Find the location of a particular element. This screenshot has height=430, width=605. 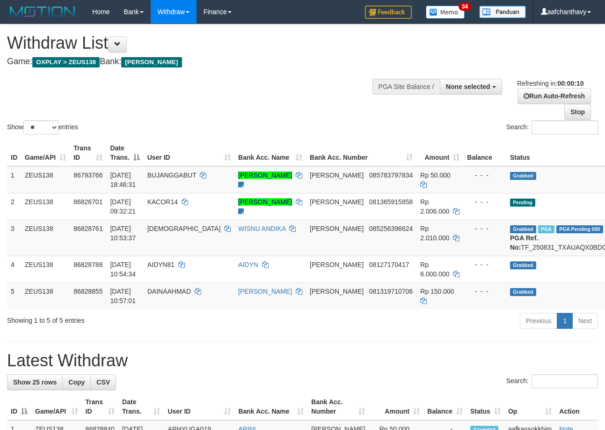

th: Date Trans.: activate to sort column descending is located at coordinates (124, 153).